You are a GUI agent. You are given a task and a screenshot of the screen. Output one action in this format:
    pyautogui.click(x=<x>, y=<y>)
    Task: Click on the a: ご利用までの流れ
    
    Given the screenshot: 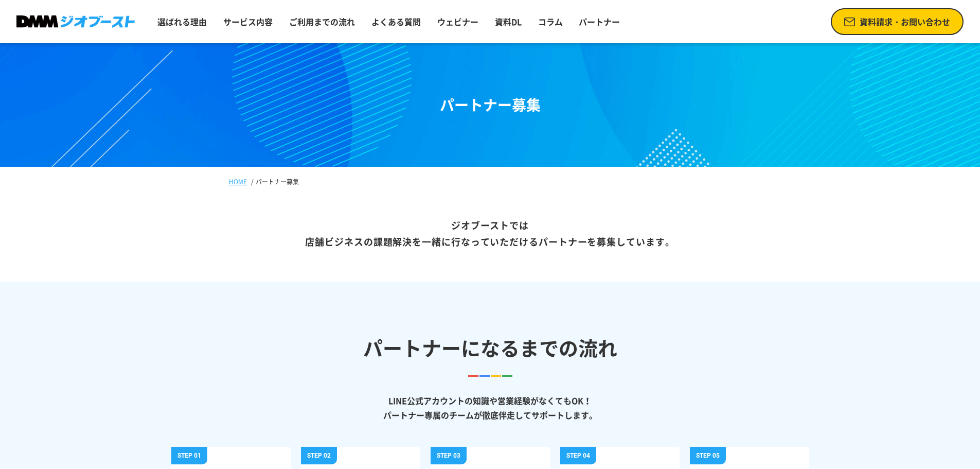 What is the action you would take?
    pyautogui.click(x=322, y=21)
    